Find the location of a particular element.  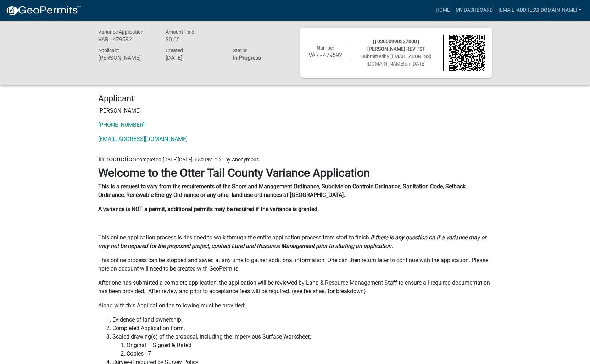

a: Home is located at coordinates (443, 10).